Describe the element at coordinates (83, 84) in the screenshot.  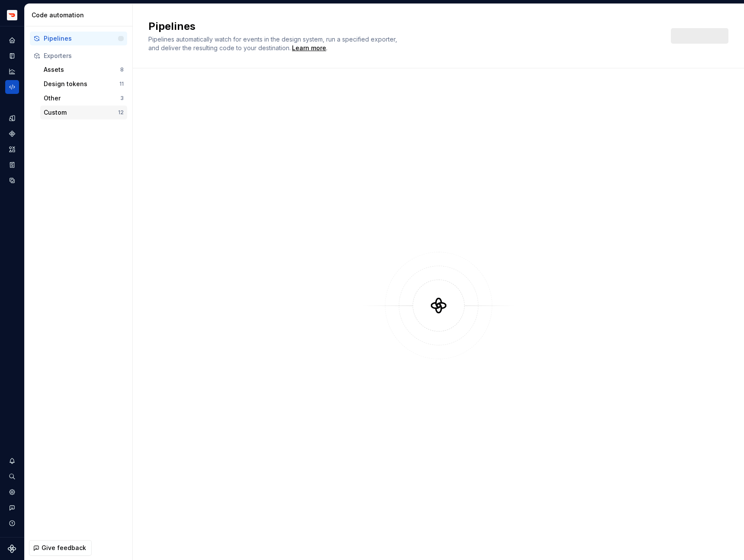
I see `button: Design tokens11` at that location.